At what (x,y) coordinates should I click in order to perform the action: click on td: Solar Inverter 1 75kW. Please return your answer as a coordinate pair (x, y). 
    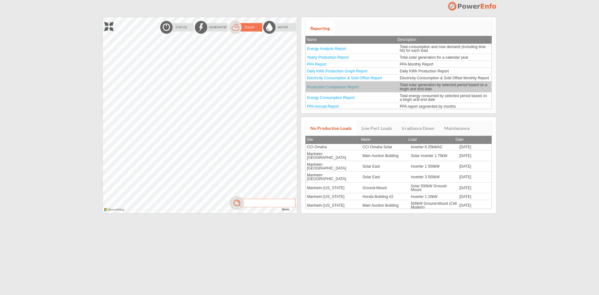
    Looking at the image, I should click on (434, 156).